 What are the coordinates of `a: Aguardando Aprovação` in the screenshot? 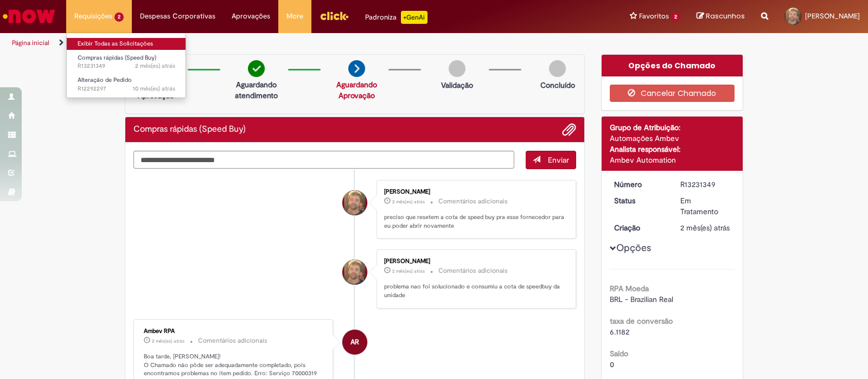 It's located at (356, 90).